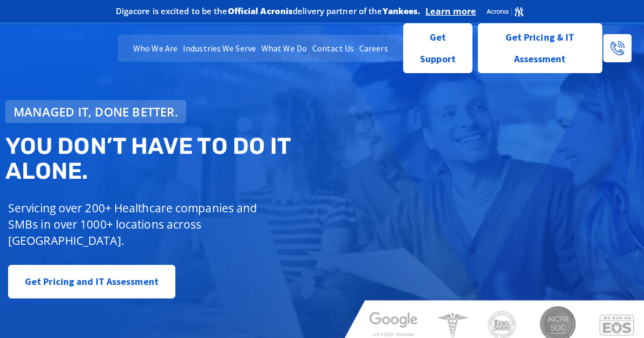  I want to click on a: Contact Us, so click(333, 48).